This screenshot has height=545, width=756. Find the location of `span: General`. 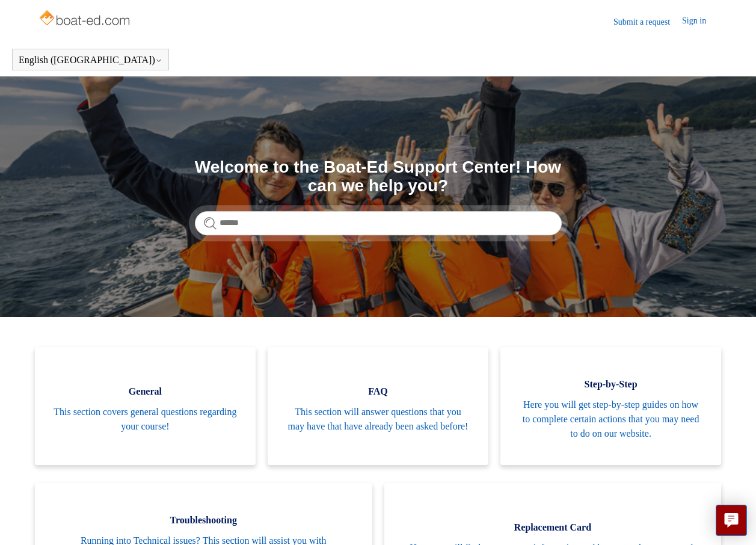

span: General is located at coordinates (144, 392).